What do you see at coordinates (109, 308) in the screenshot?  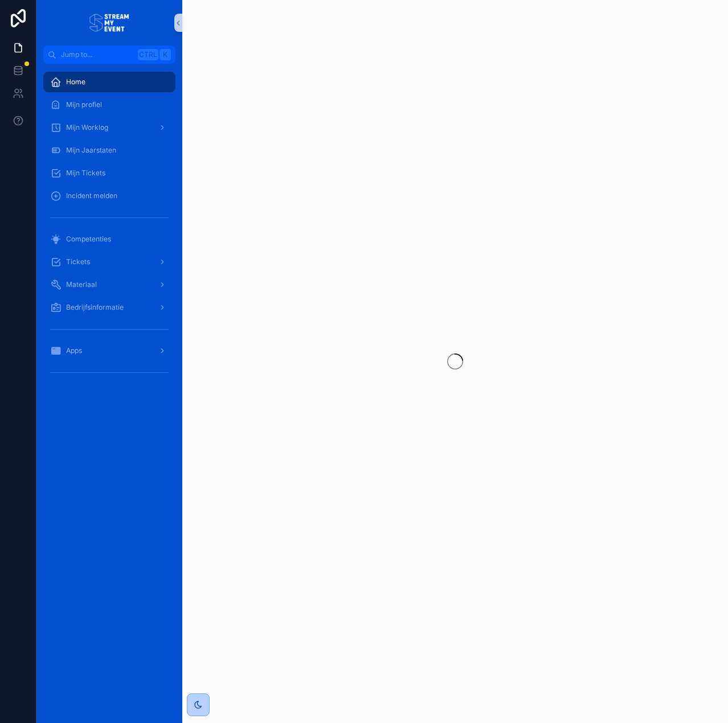 I see `a: Bedrijfsinformatie` at bounding box center [109, 308].